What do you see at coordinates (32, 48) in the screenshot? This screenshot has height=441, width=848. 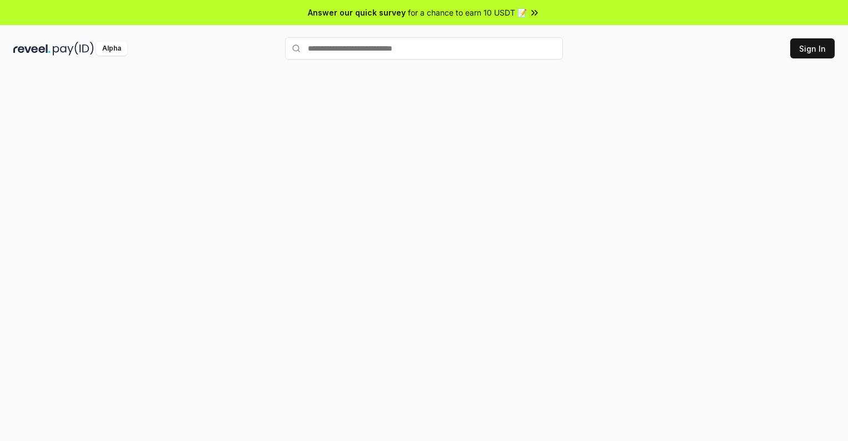 I see `img: reveel_dark` at bounding box center [32, 48].